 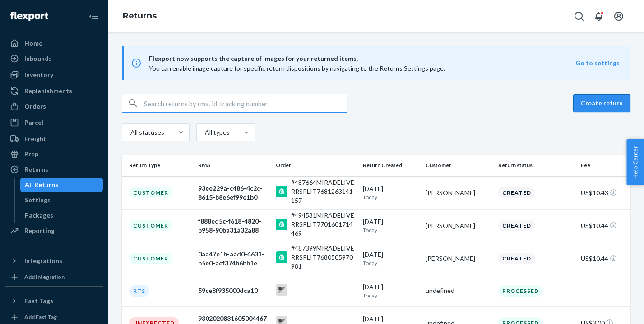 I want to click on div: All types, so click(x=216, y=133).